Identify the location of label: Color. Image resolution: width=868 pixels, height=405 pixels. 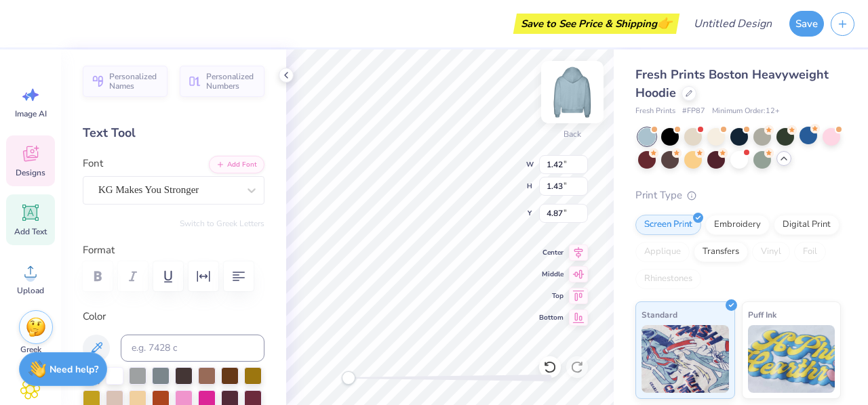
(174, 317).